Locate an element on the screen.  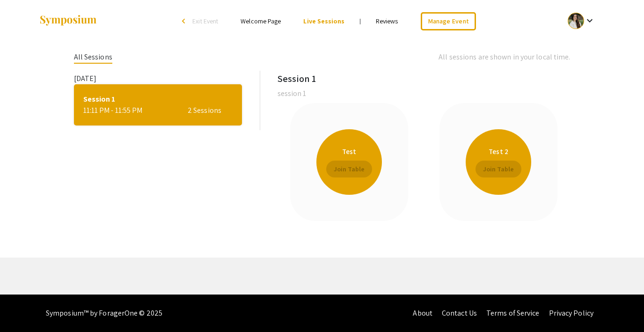
a: Terms of Service is located at coordinates (513, 313).